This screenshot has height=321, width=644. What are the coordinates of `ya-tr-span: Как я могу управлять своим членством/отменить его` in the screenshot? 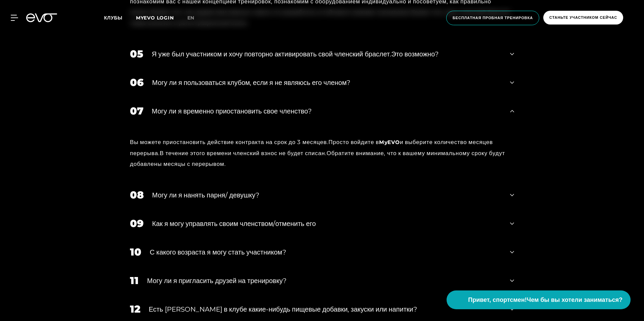 It's located at (234, 224).